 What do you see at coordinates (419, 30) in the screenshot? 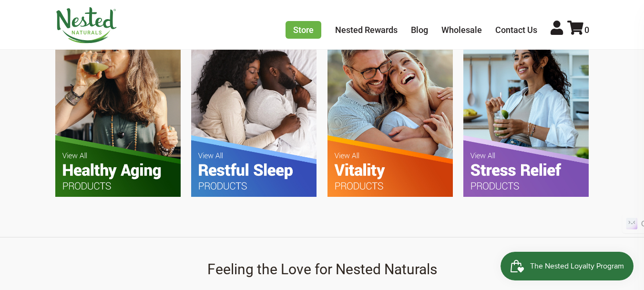
I see `a: Blog` at bounding box center [419, 30].